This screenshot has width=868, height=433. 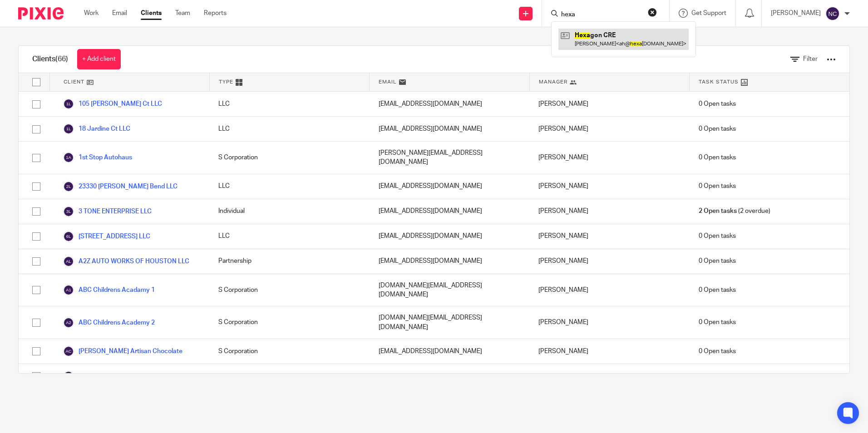 I want to click on img: Pixie, so click(x=41, y=13).